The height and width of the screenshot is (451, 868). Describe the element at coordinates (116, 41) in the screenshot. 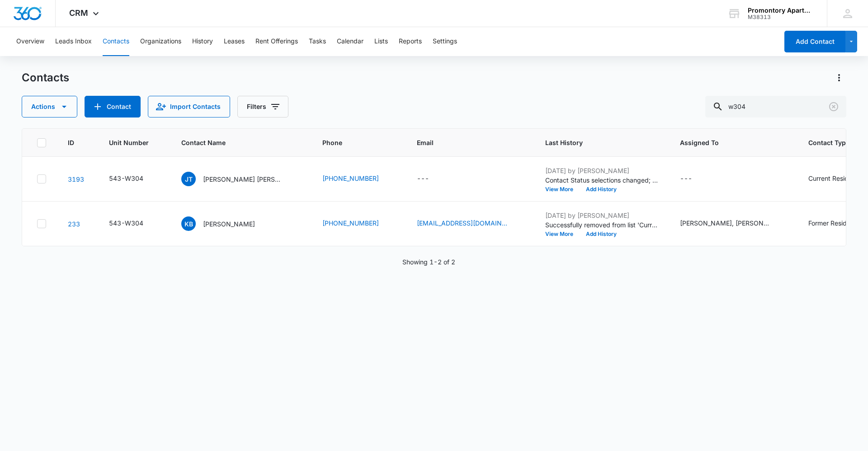

I see `button: Contacts` at that location.